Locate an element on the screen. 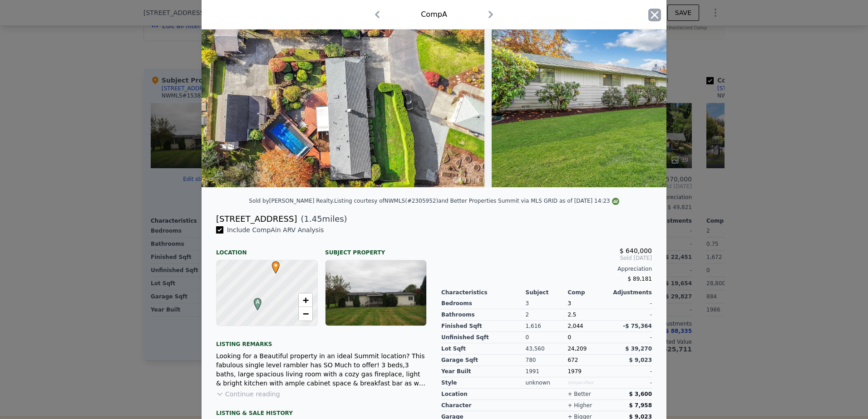  span: $ 640,000 is located at coordinates (636, 251).